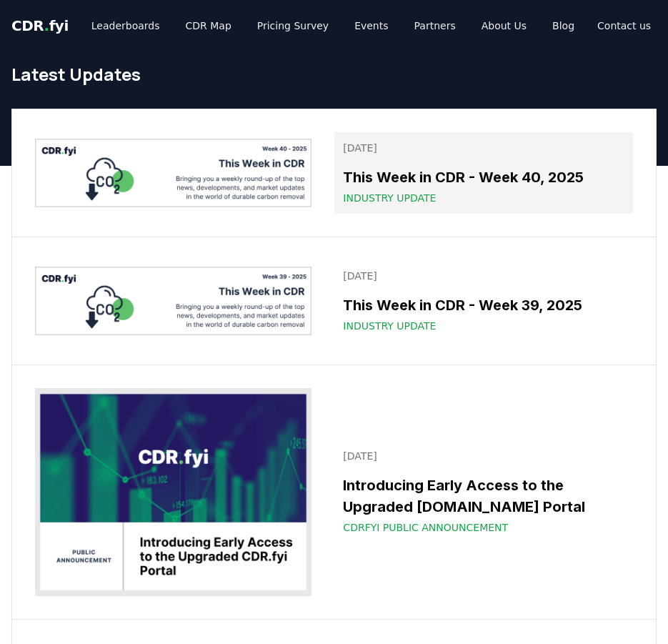 Image resolution: width=668 pixels, height=644 pixels. What do you see at coordinates (173, 173) in the screenshot?
I see `img: This Week in CDR - Week 40, 2025 blog post image` at bounding box center [173, 173].